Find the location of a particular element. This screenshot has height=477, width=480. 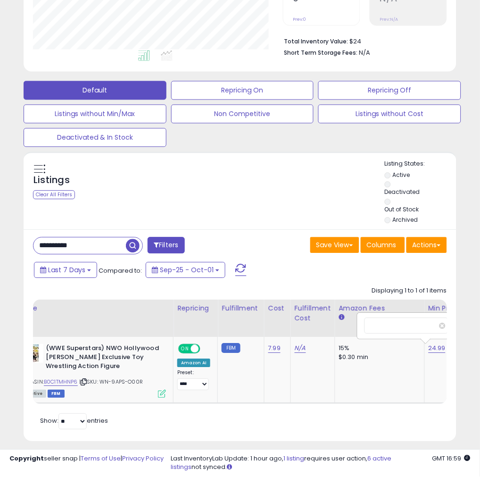

span: Show: entries is located at coordinates (74, 421).